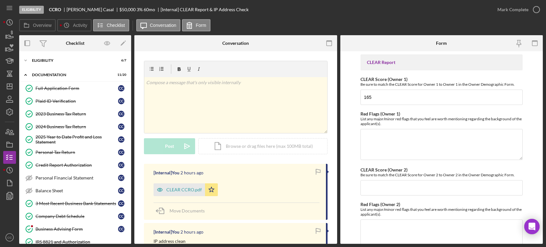 The width and height of the screenshot is (546, 247). Describe the element at coordinates (77, 101) in the screenshot. I see `div: Plaid ID Verification` at that location.